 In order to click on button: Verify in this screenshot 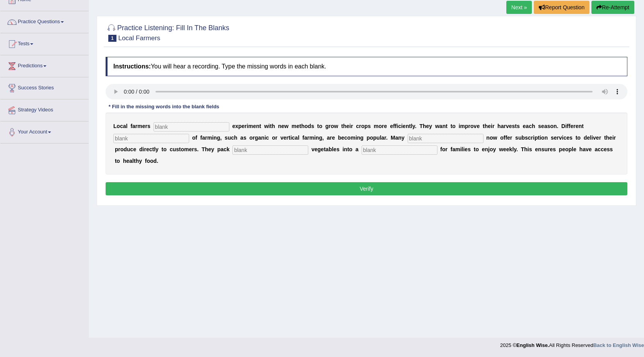, I will do `click(366, 189)`.